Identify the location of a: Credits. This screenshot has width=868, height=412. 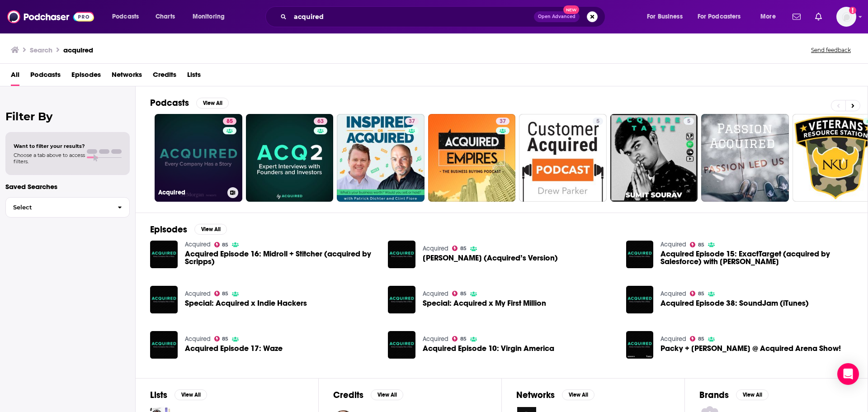
(165, 76).